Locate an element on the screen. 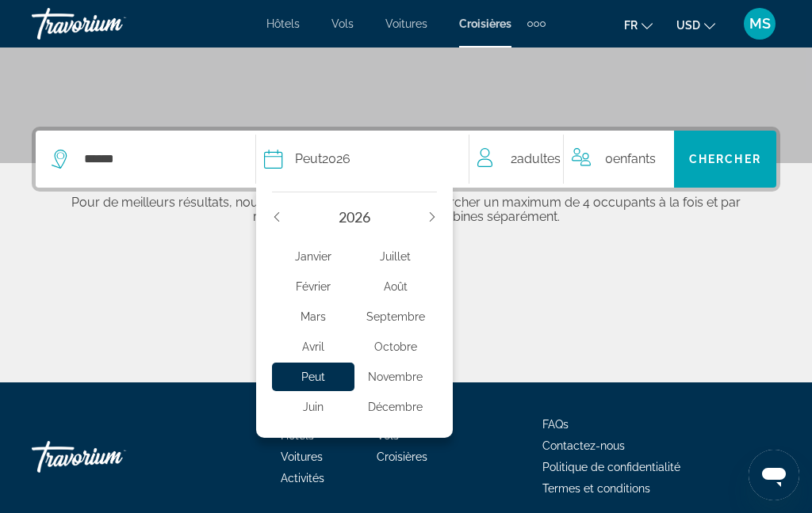 The image size is (812, 513). a: FAQs is located at coordinates (555, 425).